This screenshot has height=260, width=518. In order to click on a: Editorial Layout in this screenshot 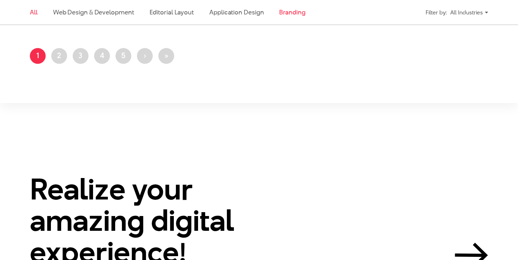, I will do `click(172, 12)`.